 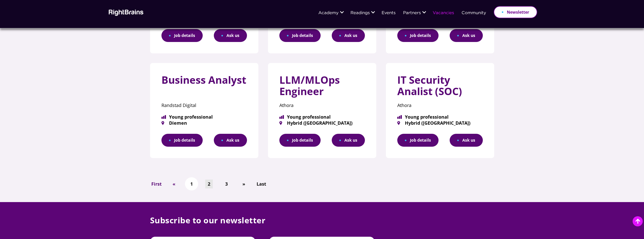 What do you see at coordinates (209, 184) in the screenshot?
I see `a: 2` at bounding box center [209, 184].